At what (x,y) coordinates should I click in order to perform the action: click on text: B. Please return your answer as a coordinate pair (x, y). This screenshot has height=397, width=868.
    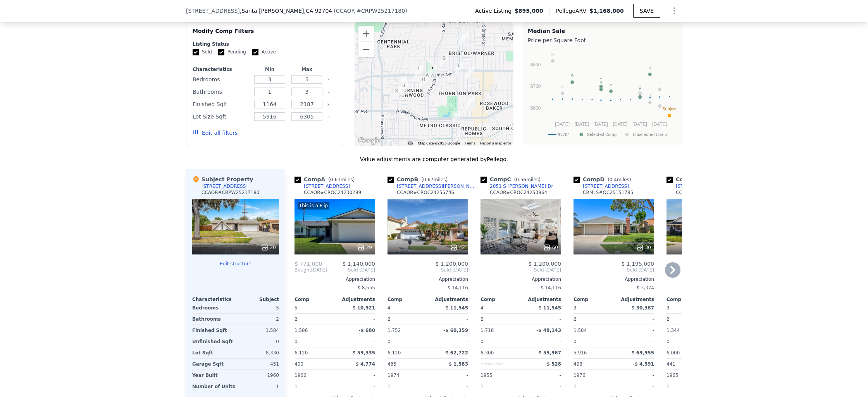
    Looking at the image, I should click on (600, 83).